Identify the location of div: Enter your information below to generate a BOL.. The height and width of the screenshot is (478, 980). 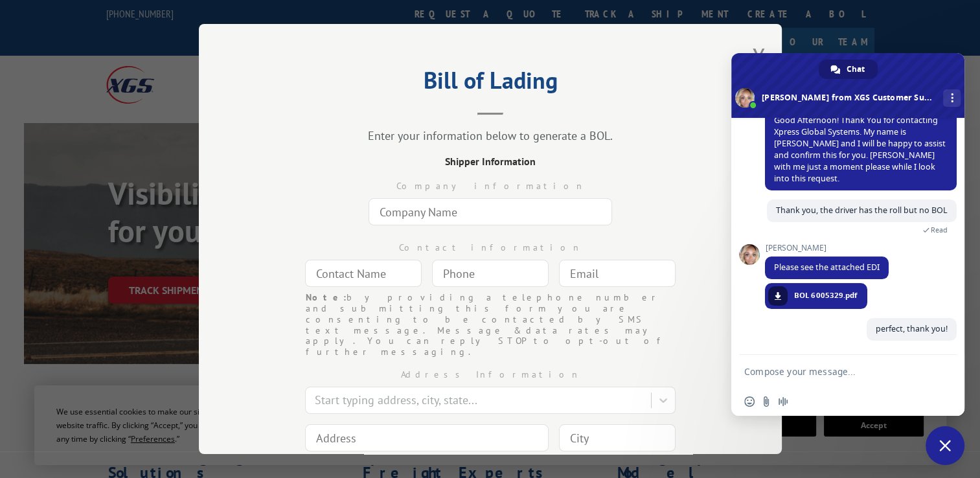
(490, 135).